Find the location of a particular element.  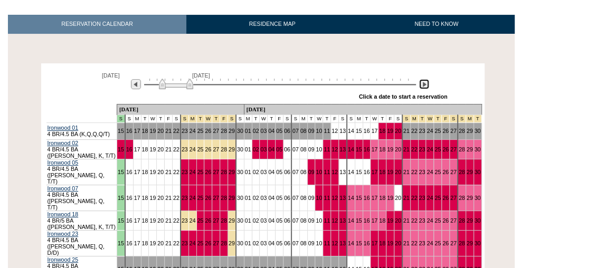

a: 07 is located at coordinates (295, 131).